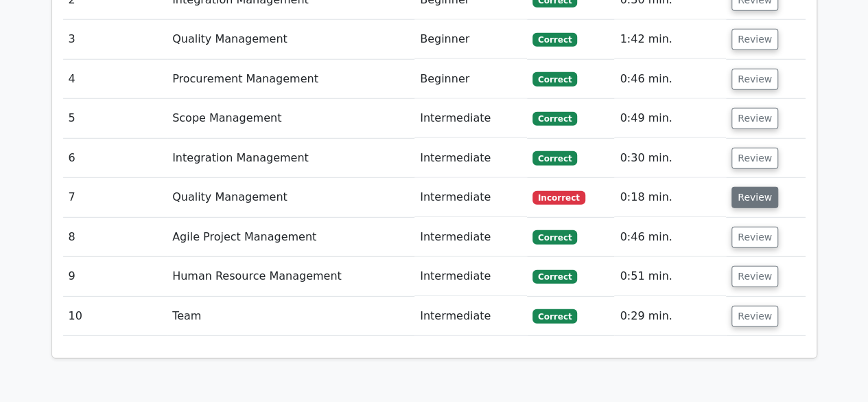 The image size is (868, 402). I want to click on td: 7, so click(115, 197).